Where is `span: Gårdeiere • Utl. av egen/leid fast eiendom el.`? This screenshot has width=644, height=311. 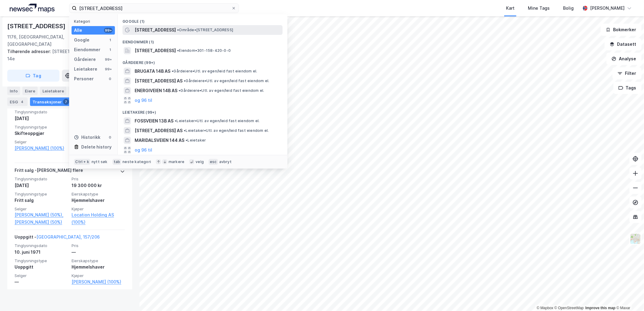 span: Gårdeiere • Utl. av egen/leid fast eiendom el. is located at coordinates (221, 91).